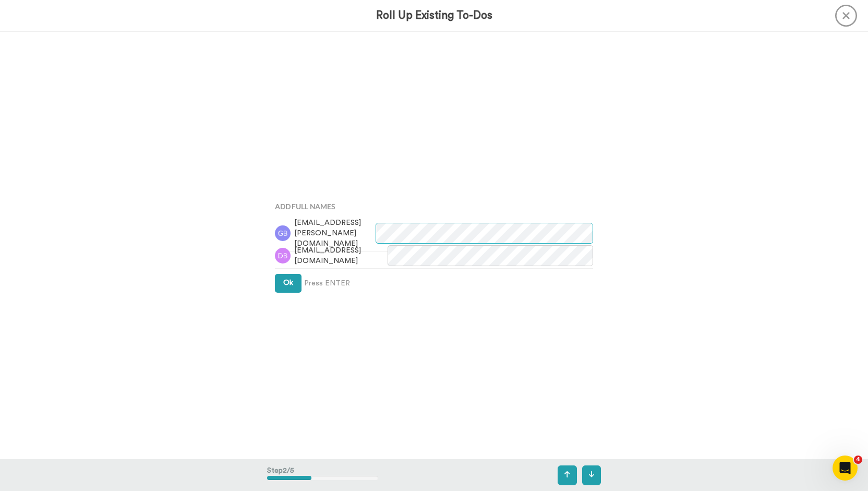  What do you see at coordinates (283, 256) in the screenshot?
I see `img: db.png` at bounding box center [283, 256].